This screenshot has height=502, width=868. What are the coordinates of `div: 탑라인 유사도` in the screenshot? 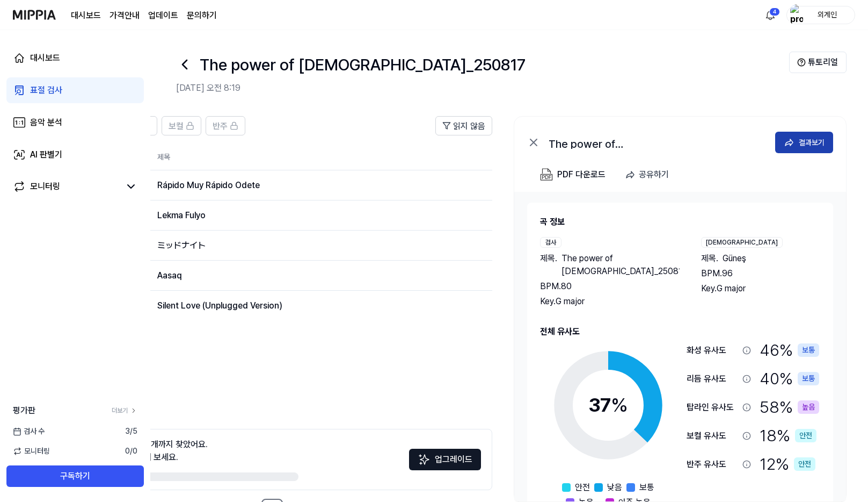 It's located at (712, 407).